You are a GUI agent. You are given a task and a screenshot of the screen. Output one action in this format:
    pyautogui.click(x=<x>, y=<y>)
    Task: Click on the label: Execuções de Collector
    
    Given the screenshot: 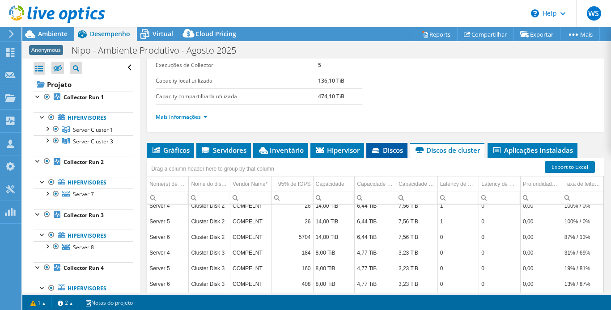 What is the action you would take?
    pyautogui.click(x=237, y=65)
    